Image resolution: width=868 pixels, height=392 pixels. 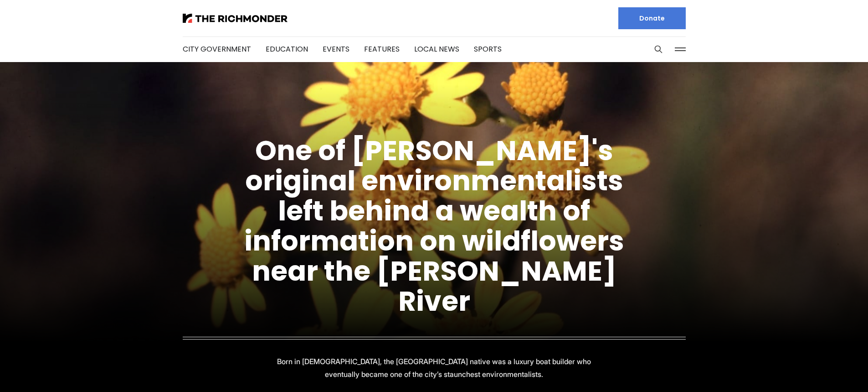 What do you see at coordinates (437, 49) in the screenshot?
I see `a: Local News` at bounding box center [437, 49].